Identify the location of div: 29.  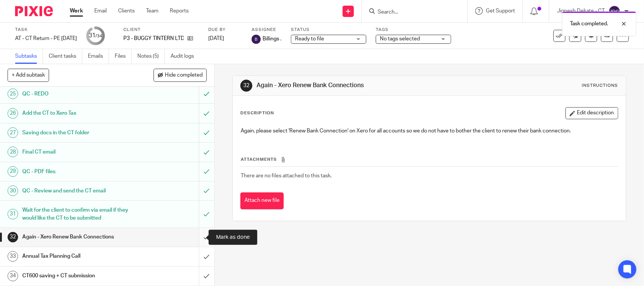
(13, 172).